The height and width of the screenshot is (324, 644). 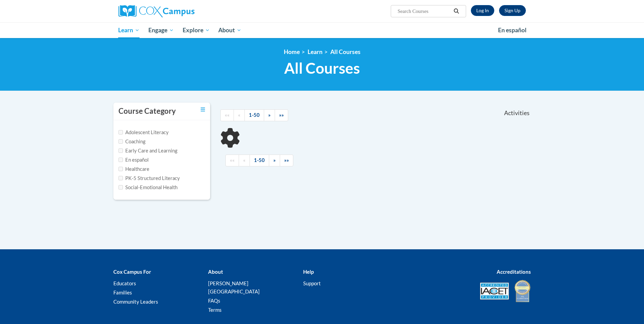 What do you see at coordinates (214, 301) in the screenshot?
I see `a: FAQs` at bounding box center [214, 301].